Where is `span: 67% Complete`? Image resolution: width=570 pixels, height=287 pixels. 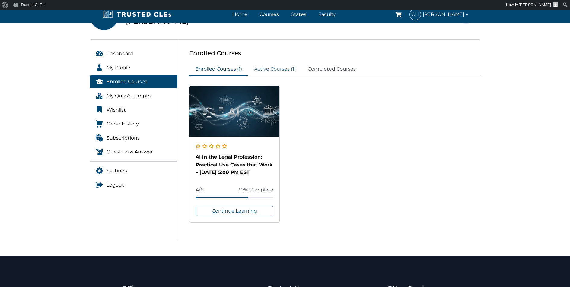
span: 67% Complete is located at coordinates (256, 190).